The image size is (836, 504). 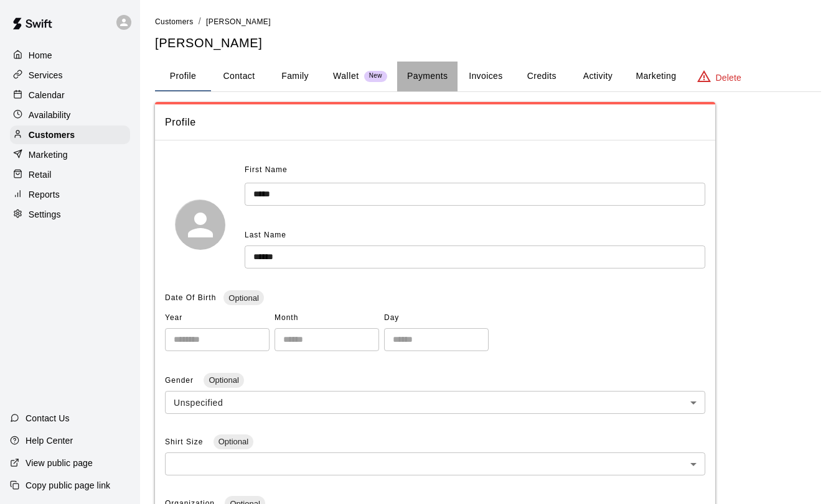 What do you see at coordinates (70, 95) in the screenshot?
I see `div: Calendar` at bounding box center [70, 95].